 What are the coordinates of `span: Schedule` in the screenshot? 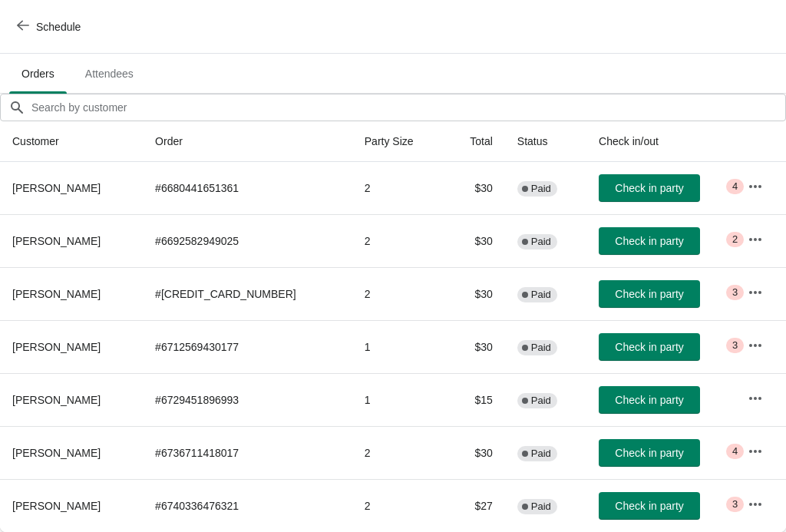 It's located at (59, 27).